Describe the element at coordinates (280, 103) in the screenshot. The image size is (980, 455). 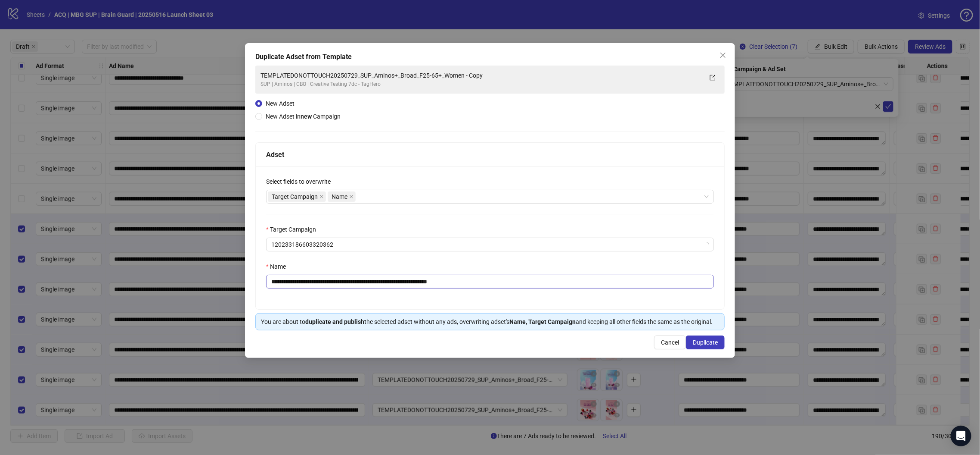
I see `span: New Adset` at that location.